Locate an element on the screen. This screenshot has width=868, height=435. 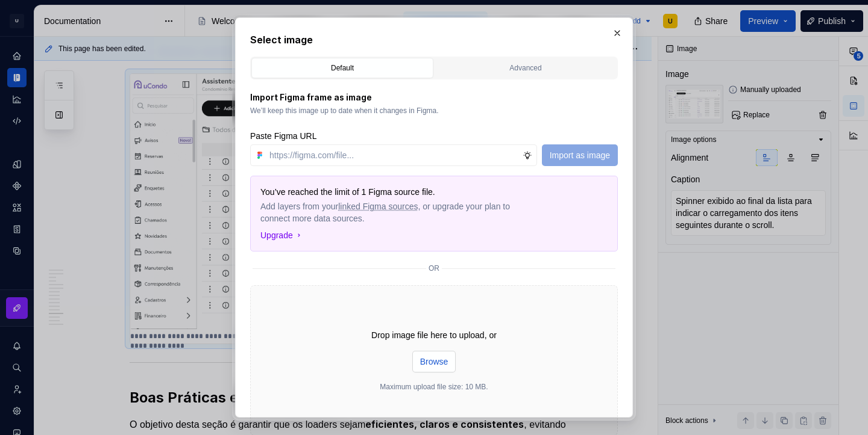
p: or is located at coordinates (434, 268).